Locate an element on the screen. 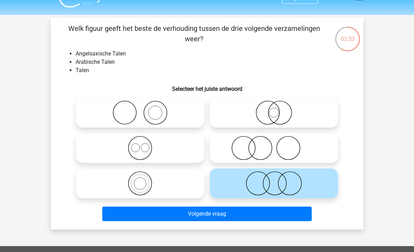 The image size is (414, 252). button: Volgende vraag is located at coordinates (207, 214).